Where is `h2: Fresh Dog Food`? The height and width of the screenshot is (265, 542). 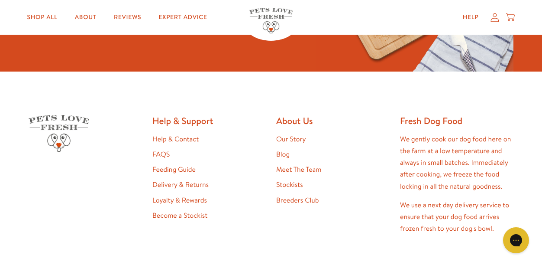 h2: Fresh Dog Food is located at coordinates (457, 120).